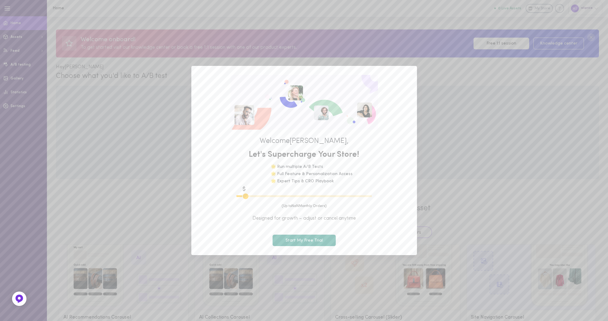 This screenshot has height=321, width=608. Describe the element at coordinates (19, 299) in the screenshot. I see `img: Feedback Button` at that location.